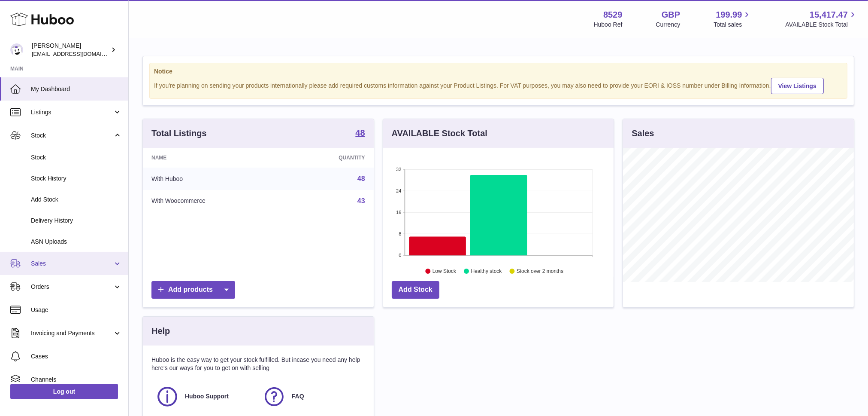  Describe the element at coordinates (671, 15) in the screenshot. I see `strong: GBP` at that location.